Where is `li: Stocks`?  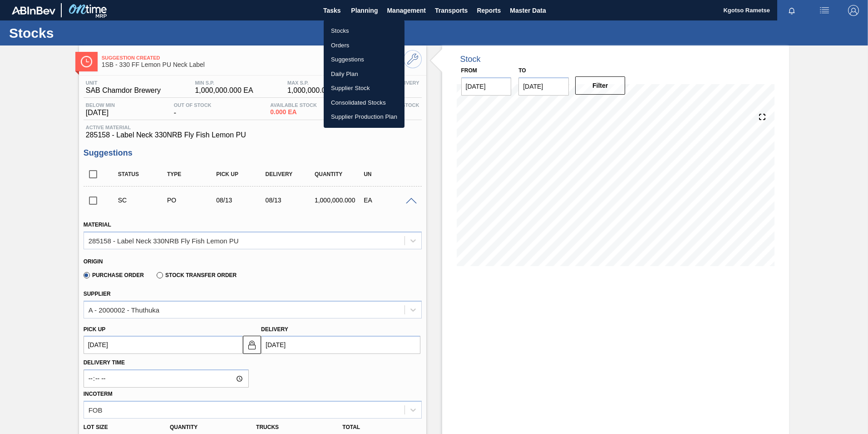
li: Stocks is located at coordinates (364, 31).